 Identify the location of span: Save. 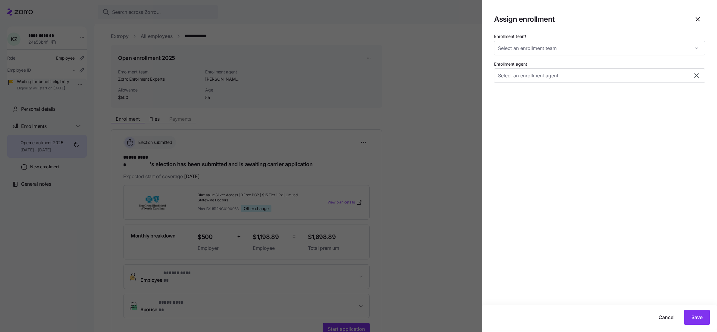
(697, 318).